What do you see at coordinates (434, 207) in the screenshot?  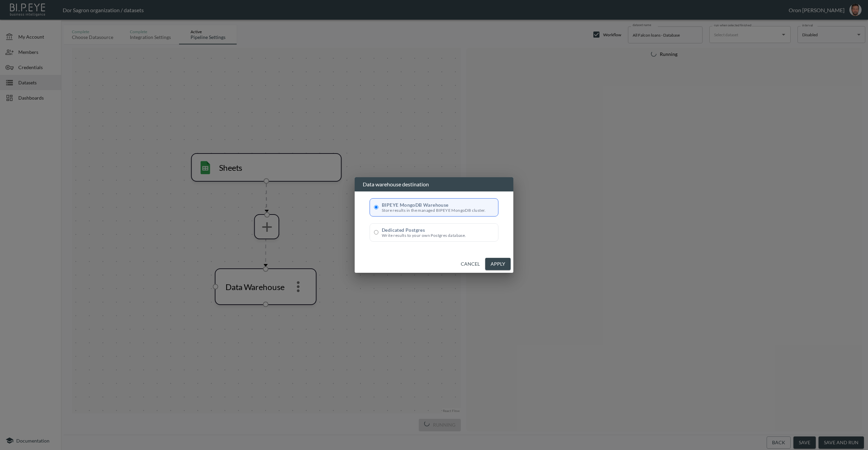 I see `label: Store results in the managed BIPEYE MongoDB cluster.` at bounding box center [434, 207].